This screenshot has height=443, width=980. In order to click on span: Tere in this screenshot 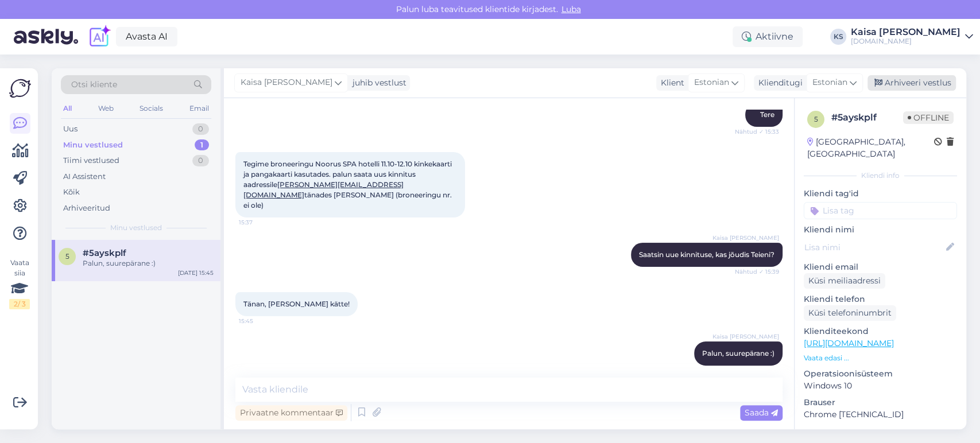, I will do `click(767, 114)`.